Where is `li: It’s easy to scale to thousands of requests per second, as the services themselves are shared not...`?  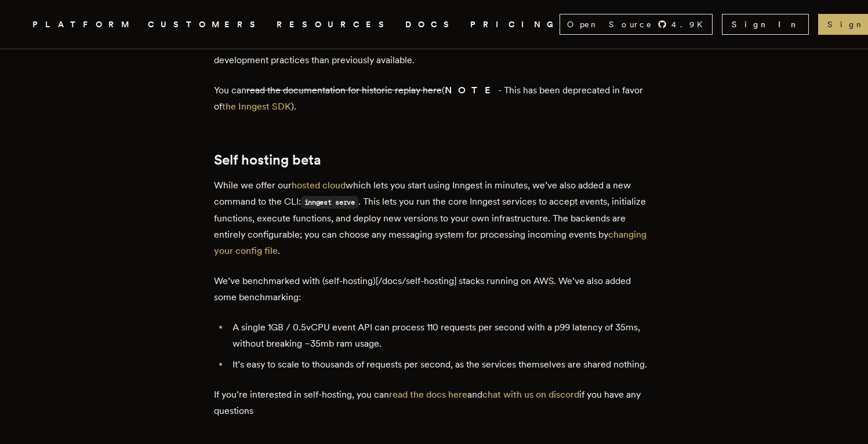
li: It’s easy to scale to thousands of requests per second, as the services themselves are shared not... is located at coordinates (442, 364).